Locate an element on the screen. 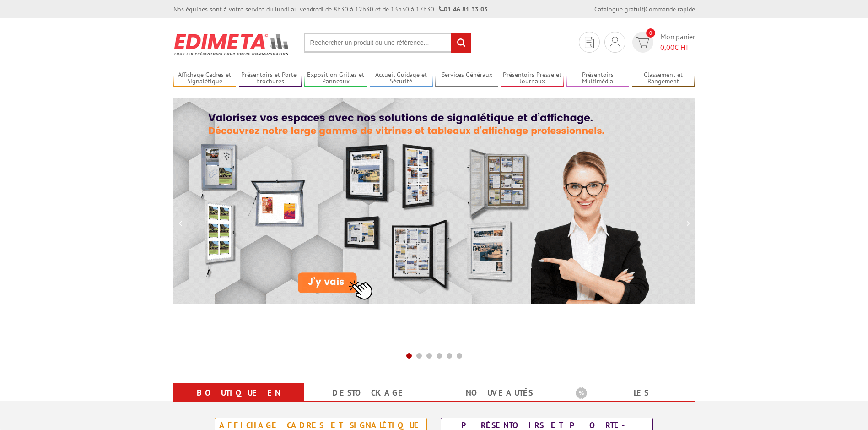 The width and height of the screenshot is (868, 430). b: Les promotions is located at coordinates (633, 394).